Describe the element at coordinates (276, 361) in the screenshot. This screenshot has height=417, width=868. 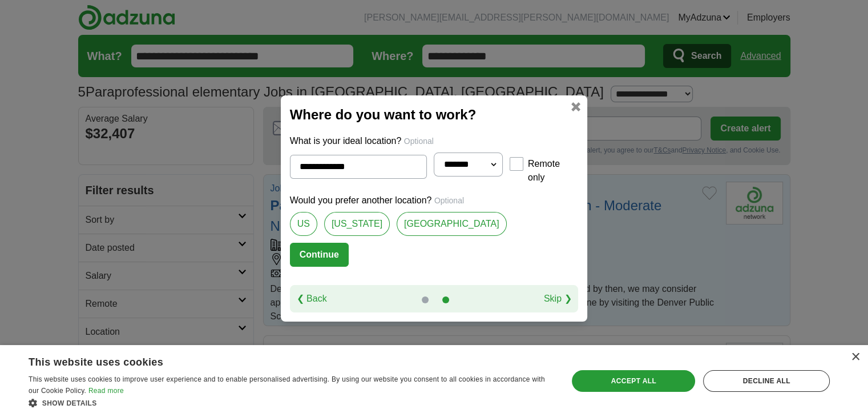
I see `div: This website uses cookies` at that location.